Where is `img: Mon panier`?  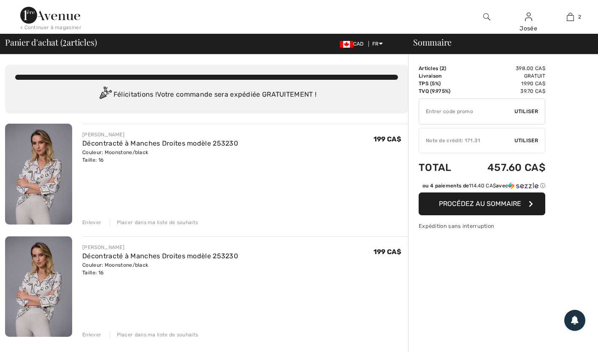 img: Mon panier is located at coordinates (570, 17).